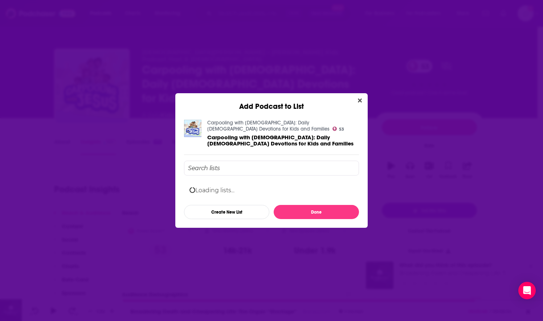 The image size is (543, 321). I want to click on span: 53, so click(341, 129).